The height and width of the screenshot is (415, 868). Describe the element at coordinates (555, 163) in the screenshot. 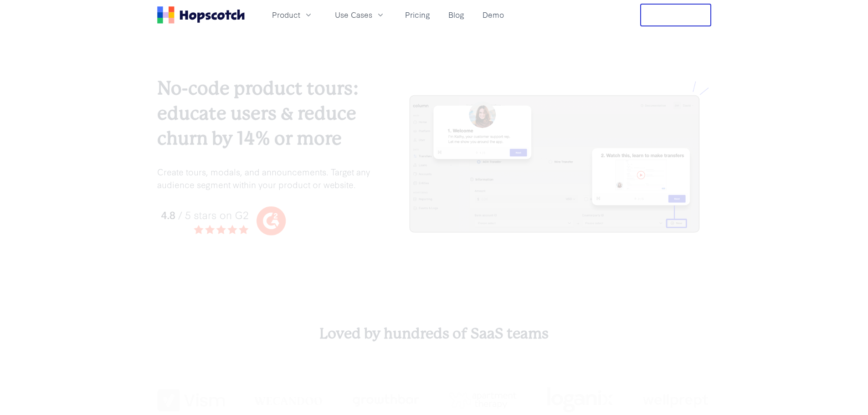

I see `img: hopscotch product tours for saas businesses` at that location.